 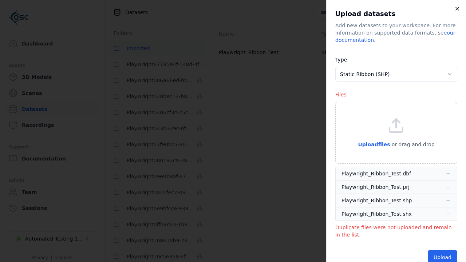 I want to click on label: Files, so click(x=341, y=95).